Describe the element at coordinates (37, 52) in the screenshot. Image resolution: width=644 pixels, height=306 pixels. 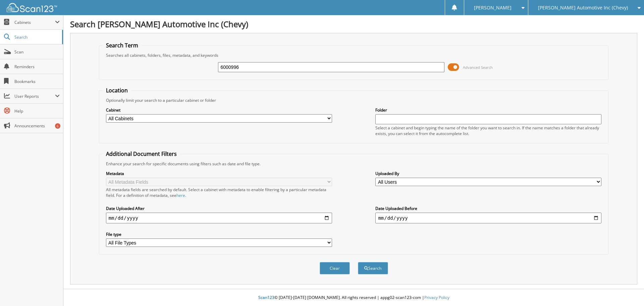
I see `span: Scan` at that location.